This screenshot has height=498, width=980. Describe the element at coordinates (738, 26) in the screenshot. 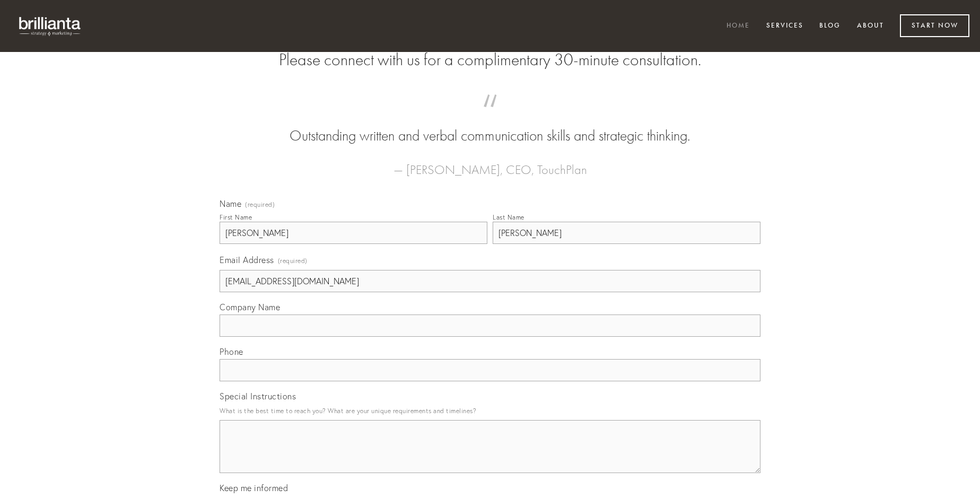

I see `a: Home` at that location.